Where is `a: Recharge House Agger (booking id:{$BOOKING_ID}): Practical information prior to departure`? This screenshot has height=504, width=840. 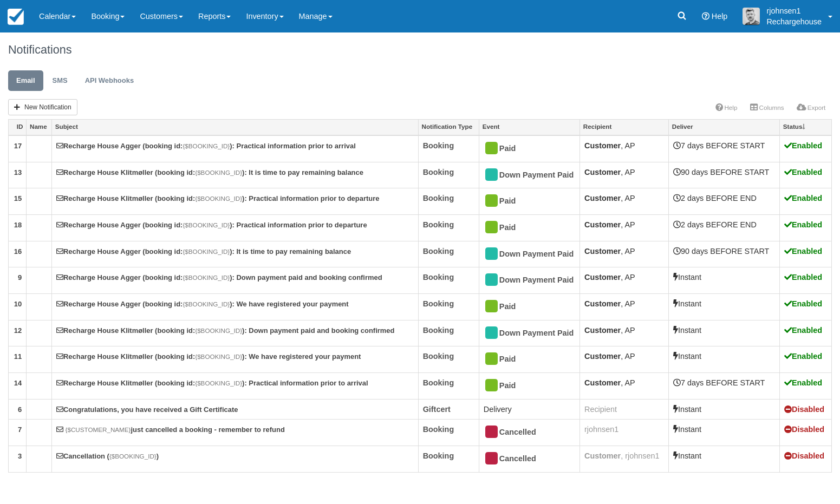
a: Recharge House Agger (booking id:{$BOOKING_ID}): Practical information prior to departure is located at coordinates (212, 225).